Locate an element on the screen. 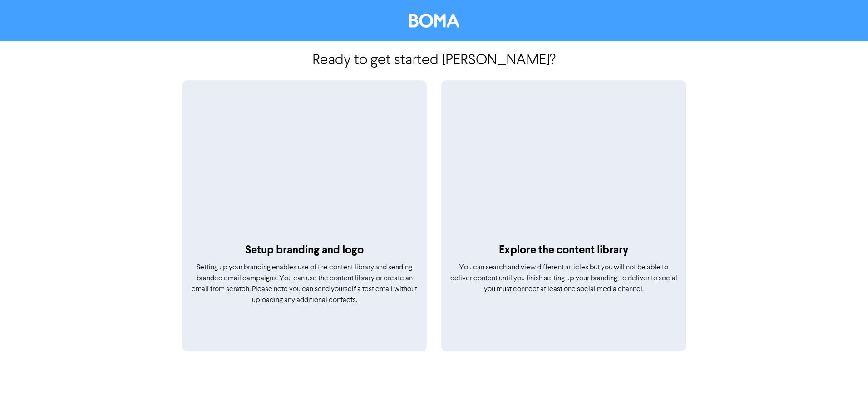  h2: Ready to get started is located at coordinates (434, 55).